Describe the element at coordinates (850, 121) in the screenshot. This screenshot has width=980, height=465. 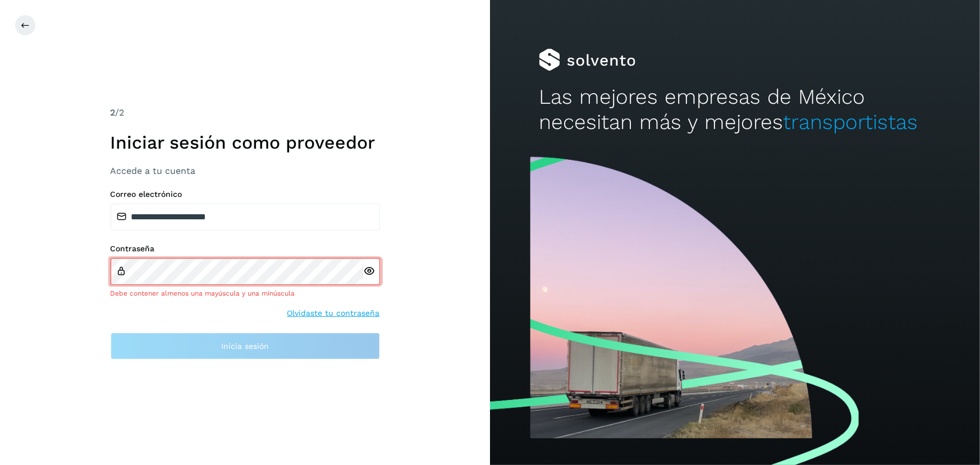
I see `span: transportistas` at that location.